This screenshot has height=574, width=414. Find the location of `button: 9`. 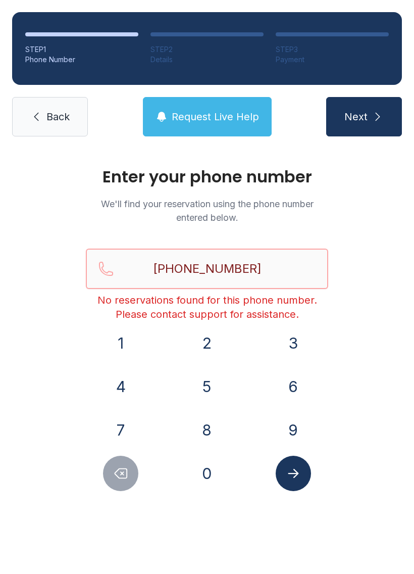

button: 9 is located at coordinates (294, 430).